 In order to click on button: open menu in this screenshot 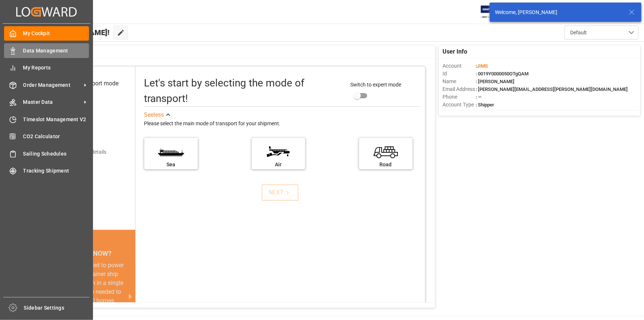, I will do `click(602, 32)`.